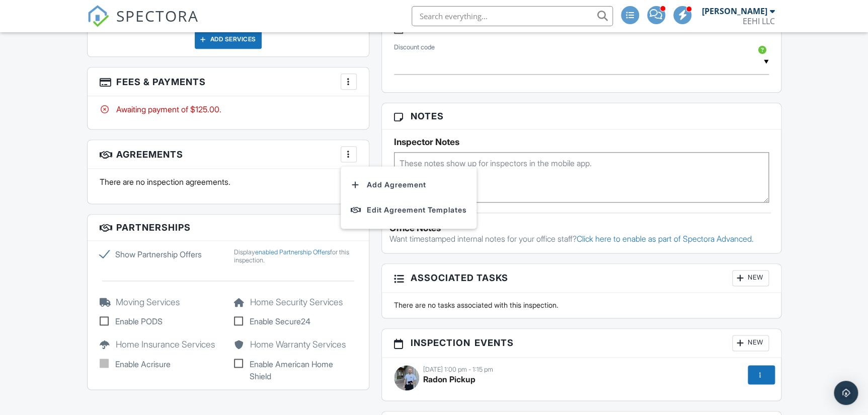 Image resolution: width=868 pixels, height=415 pixels. I want to click on a: enabled Partnership Offers, so click(293, 252).